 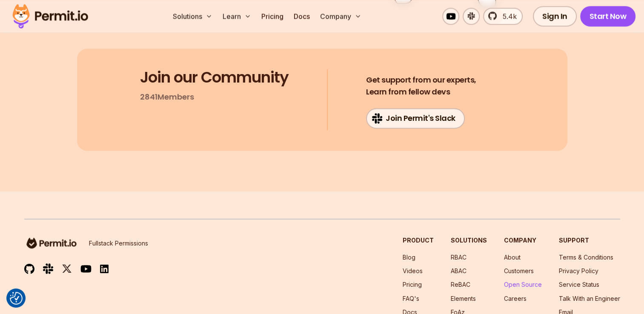 What do you see at coordinates (416, 119) in the screenshot?
I see `a: Join Permit's Slack` at bounding box center [416, 119].